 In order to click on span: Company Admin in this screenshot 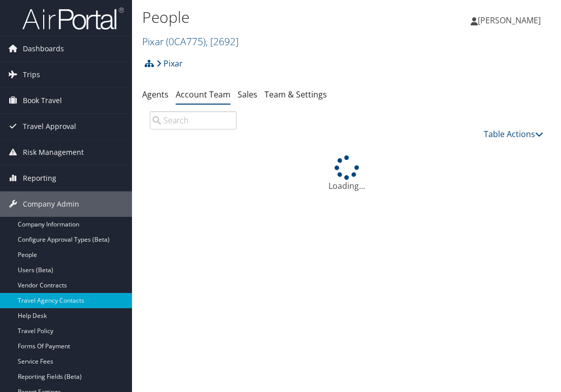, I will do `click(51, 204)`.